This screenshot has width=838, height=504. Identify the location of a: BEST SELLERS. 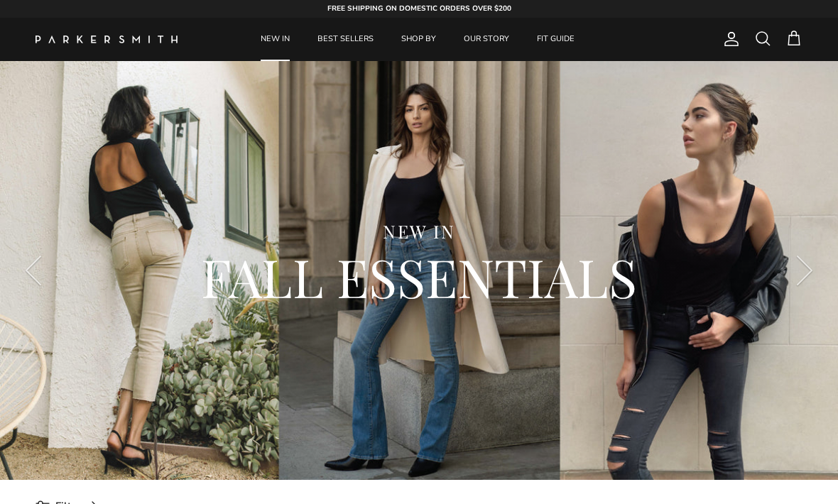
(345, 39).